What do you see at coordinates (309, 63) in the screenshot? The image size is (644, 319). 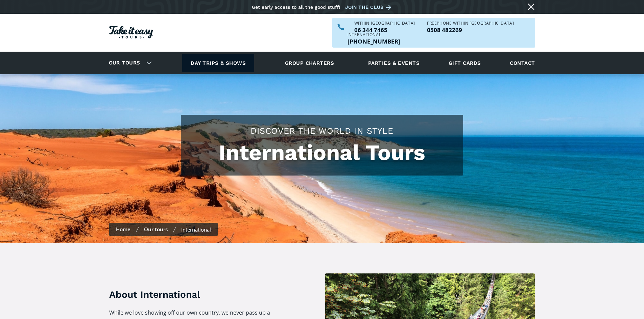 I see `a: Group charters` at bounding box center [309, 63].